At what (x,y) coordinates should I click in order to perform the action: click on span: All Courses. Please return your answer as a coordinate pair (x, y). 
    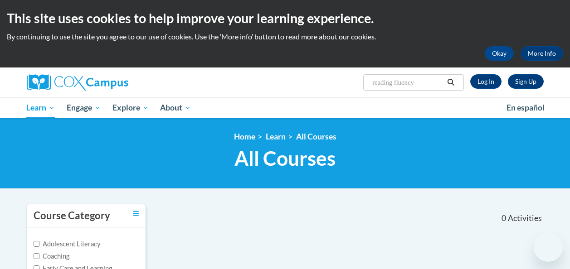
    Looking at the image, I should click on (285, 158).